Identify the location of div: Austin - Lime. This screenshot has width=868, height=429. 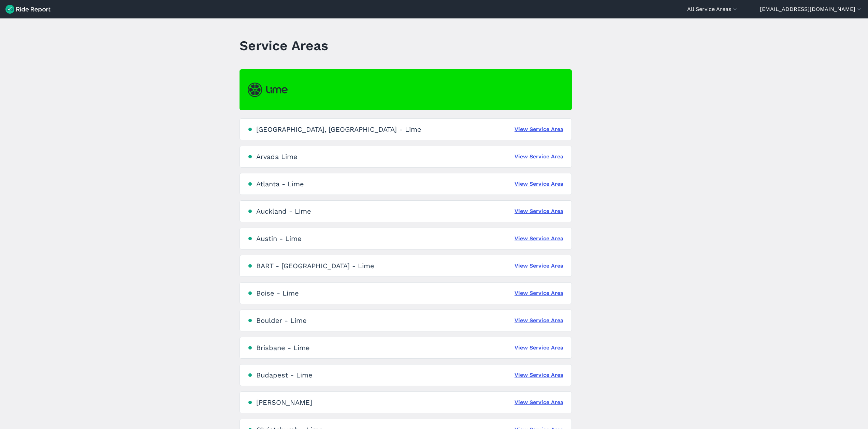
(278, 238).